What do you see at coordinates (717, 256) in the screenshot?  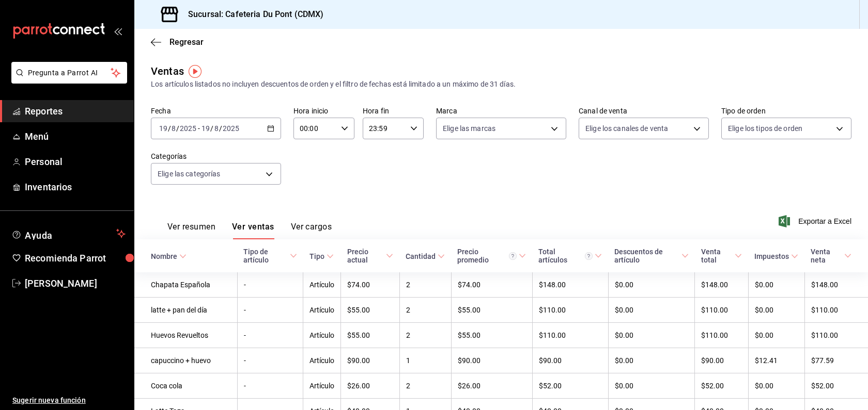 I see `div: Venta total` at bounding box center [717, 256].